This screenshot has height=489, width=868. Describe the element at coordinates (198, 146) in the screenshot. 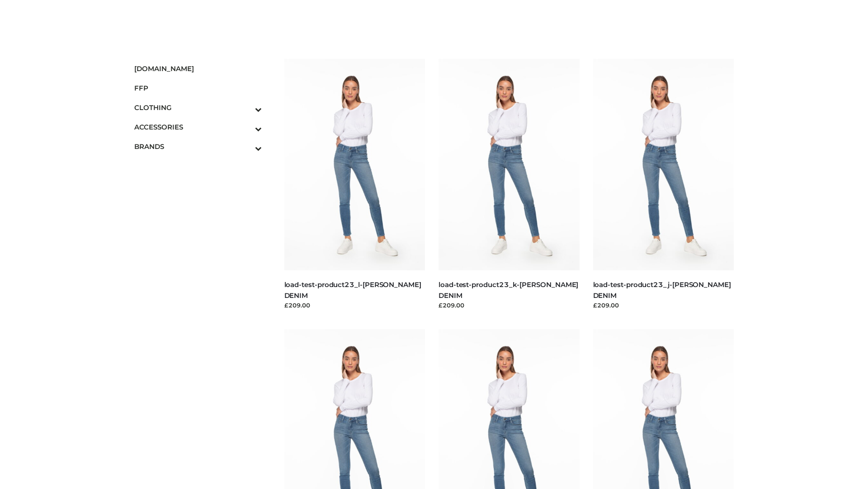

I see `span: BRANDS` at that location.